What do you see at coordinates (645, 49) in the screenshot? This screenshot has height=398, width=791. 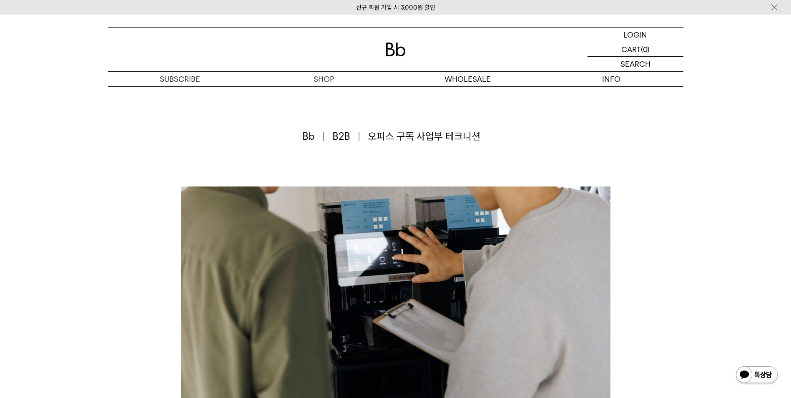 I see `p: (0)` at bounding box center [645, 49].